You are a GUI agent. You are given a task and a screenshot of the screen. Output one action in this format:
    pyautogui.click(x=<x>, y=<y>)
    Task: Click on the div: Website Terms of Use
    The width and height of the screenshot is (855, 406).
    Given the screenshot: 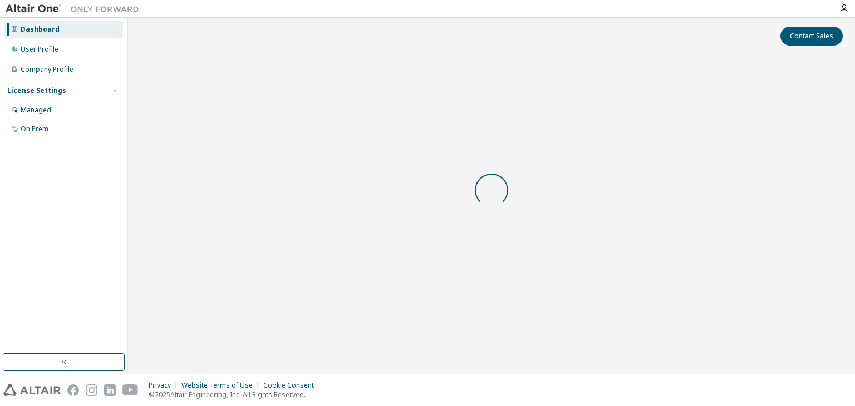 What is the action you would take?
    pyautogui.click(x=222, y=386)
    